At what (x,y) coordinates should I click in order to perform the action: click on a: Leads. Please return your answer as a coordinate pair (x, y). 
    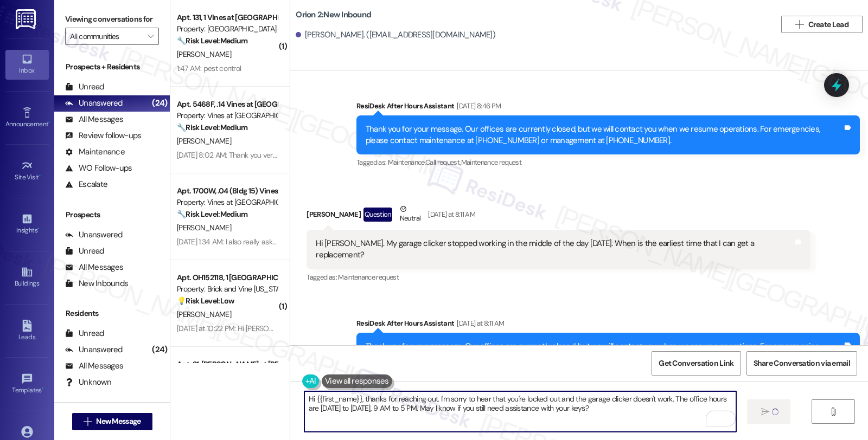
    Looking at the image, I should click on (27, 331).